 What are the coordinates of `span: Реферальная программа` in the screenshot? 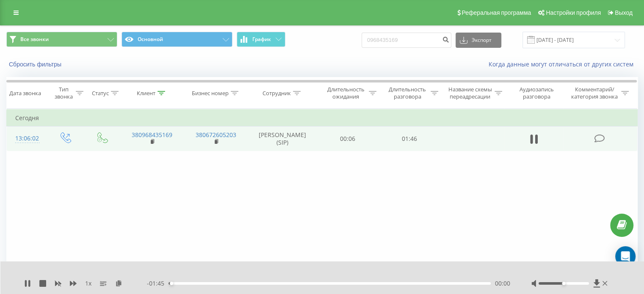 It's located at (496, 13).